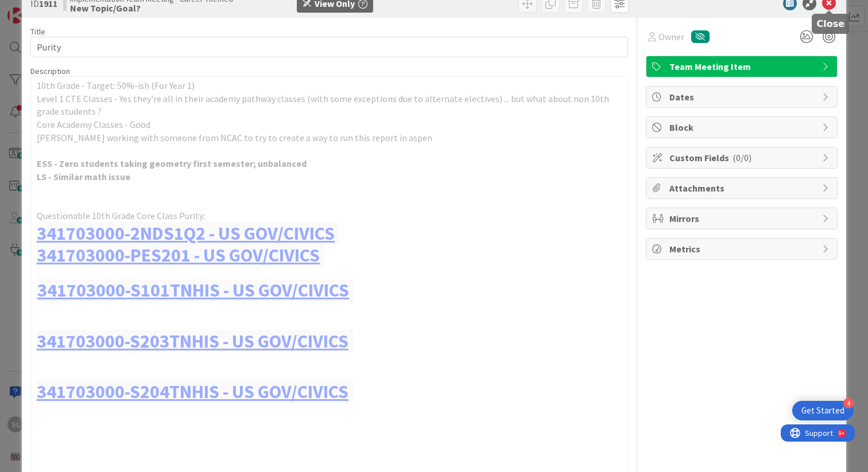 The height and width of the screenshot is (472, 868). I want to click on p: Questionable 10th Grade Core Class Purity:, so click(329, 215).